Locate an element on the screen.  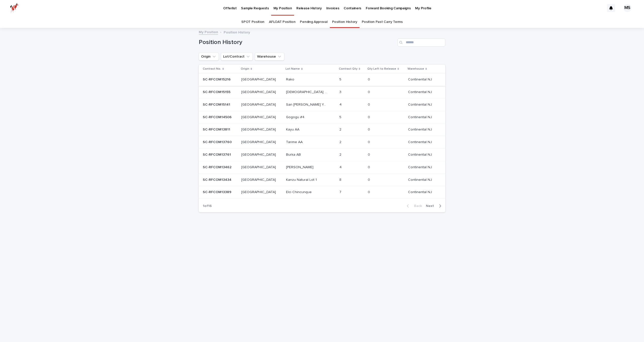
a: SPOT Position is located at coordinates (253, 22).